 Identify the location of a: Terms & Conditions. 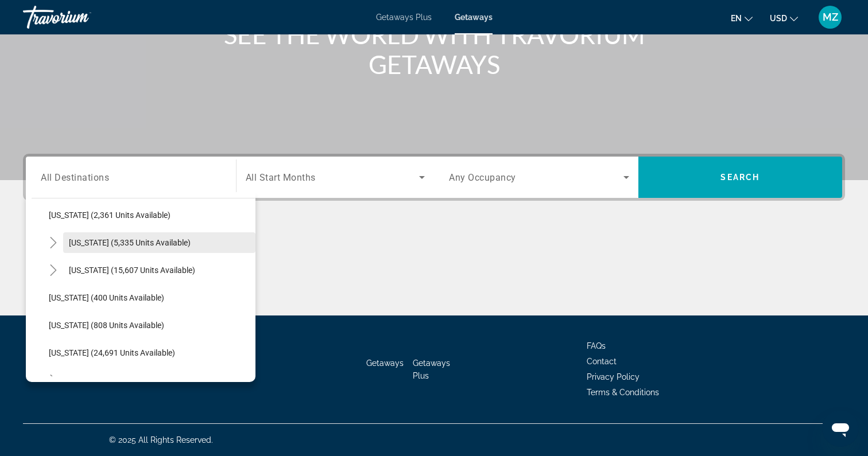
(623, 392).